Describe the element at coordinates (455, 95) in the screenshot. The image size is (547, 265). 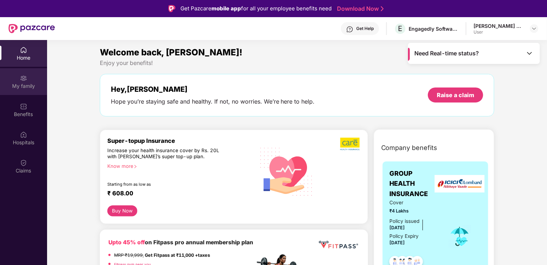
I see `div: Raise a claim` at that location.